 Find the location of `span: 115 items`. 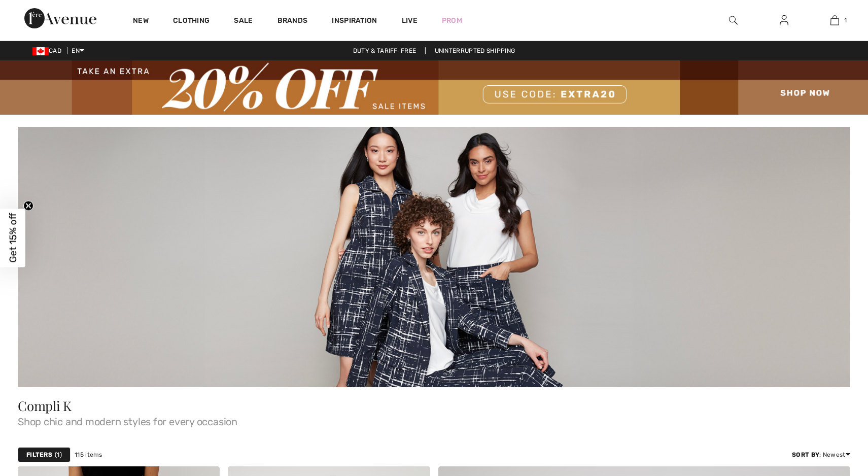

span: 115 items is located at coordinates (88, 454).